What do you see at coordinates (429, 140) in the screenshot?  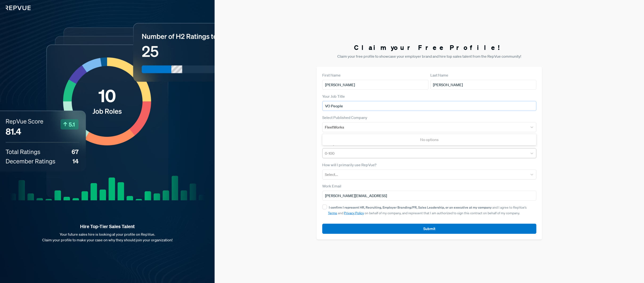 I see `div: No options` at bounding box center [429, 140].